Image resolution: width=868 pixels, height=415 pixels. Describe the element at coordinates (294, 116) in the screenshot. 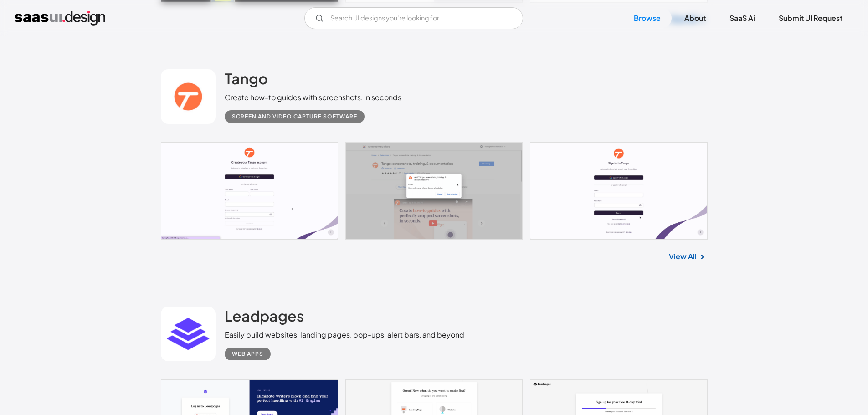

I see `div: Screen and Video Capture Software` at that location.